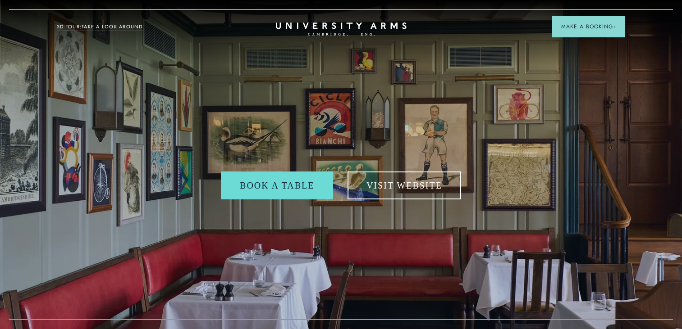 The height and width of the screenshot is (329, 682). Describe the element at coordinates (614, 27) in the screenshot. I see `img: Arrow icon` at that location.